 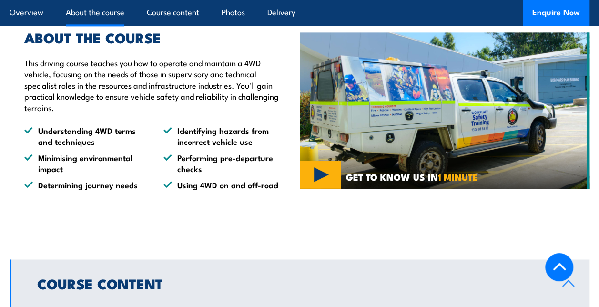 I want to click on h2: ABOUT THE COURSE, so click(x=155, y=37).